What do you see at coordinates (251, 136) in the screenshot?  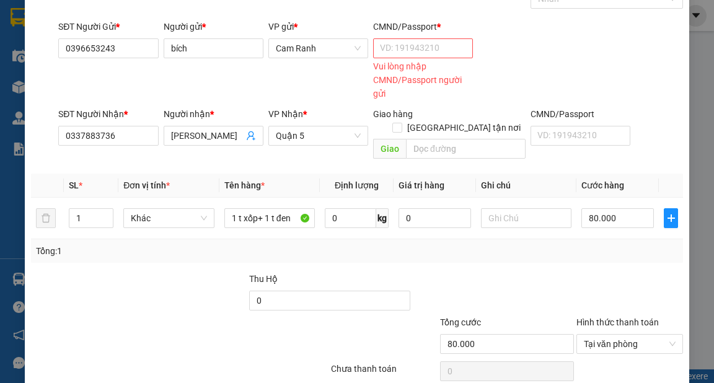 I see `span: user-add` at bounding box center [251, 136].